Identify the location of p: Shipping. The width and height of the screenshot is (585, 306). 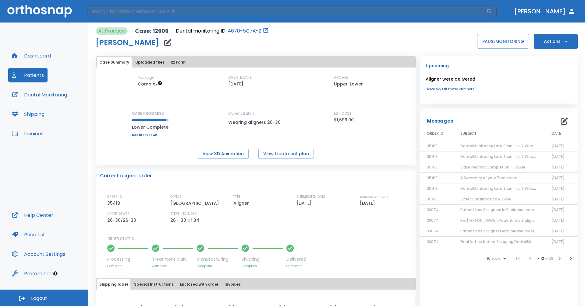
(262, 260).